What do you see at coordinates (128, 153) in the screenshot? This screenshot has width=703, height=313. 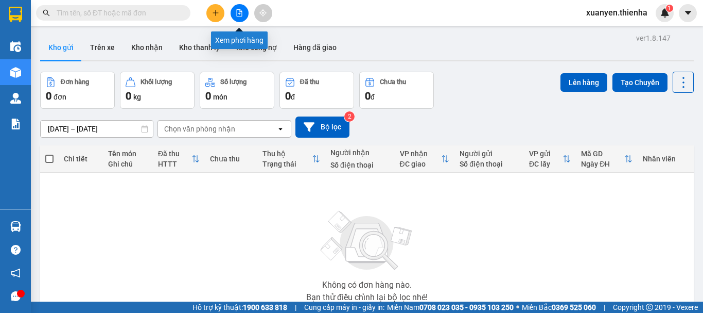 I see `div: Tên món` at bounding box center [128, 153].